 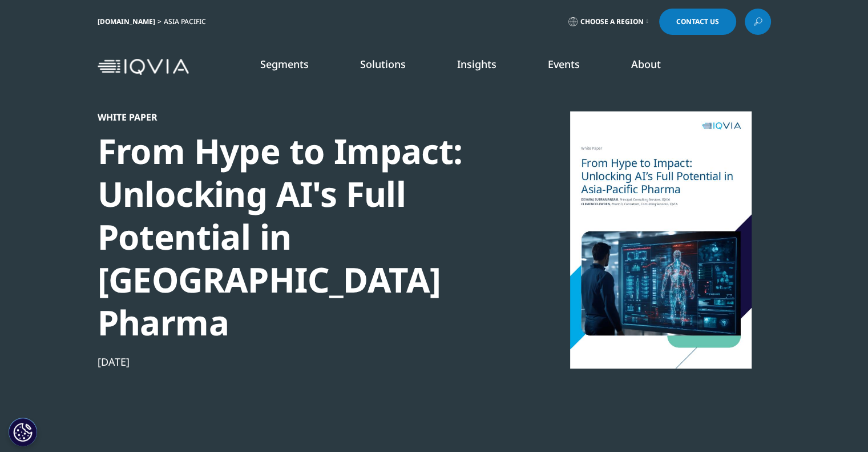 What do you see at coordinates (284, 64) in the screenshot?
I see `a: Segments` at bounding box center [284, 64].